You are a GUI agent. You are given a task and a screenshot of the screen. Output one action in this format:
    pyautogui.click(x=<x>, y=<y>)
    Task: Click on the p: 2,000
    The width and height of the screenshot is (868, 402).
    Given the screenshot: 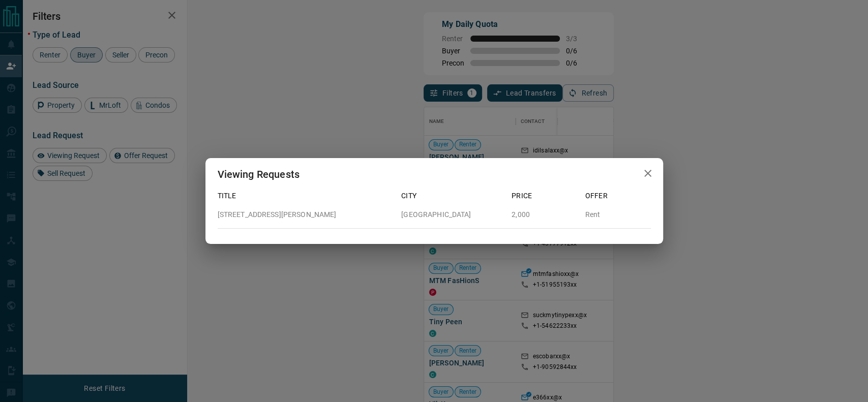 What is the action you would take?
    pyautogui.click(x=544, y=214)
    